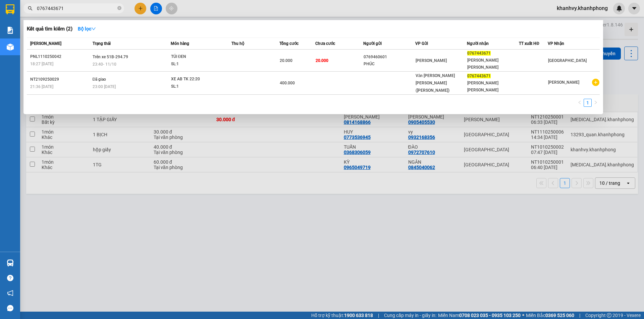  I want to click on span: Người gửi, so click(372, 43).